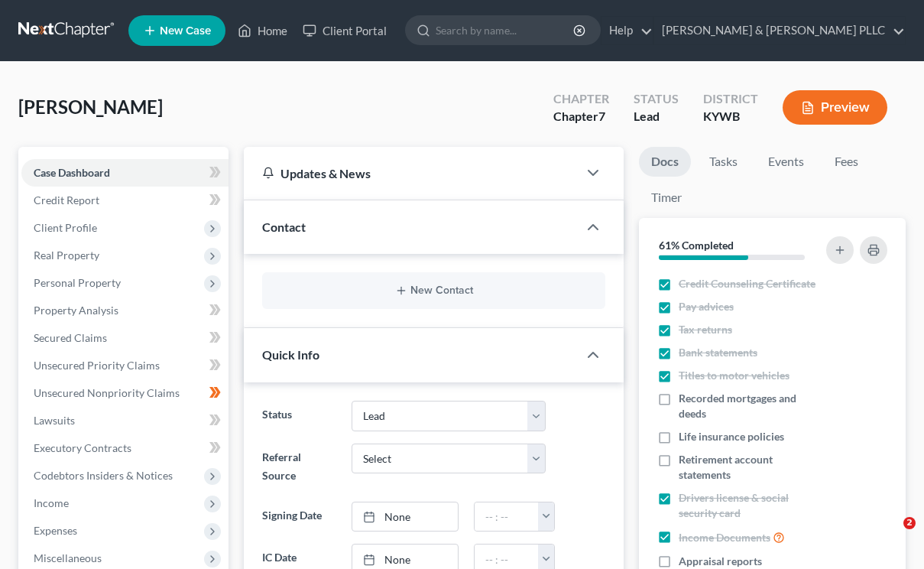  Describe the element at coordinates (747, 284) in the screenshot. I see `span: Credit Counseling Certificate` at that location.